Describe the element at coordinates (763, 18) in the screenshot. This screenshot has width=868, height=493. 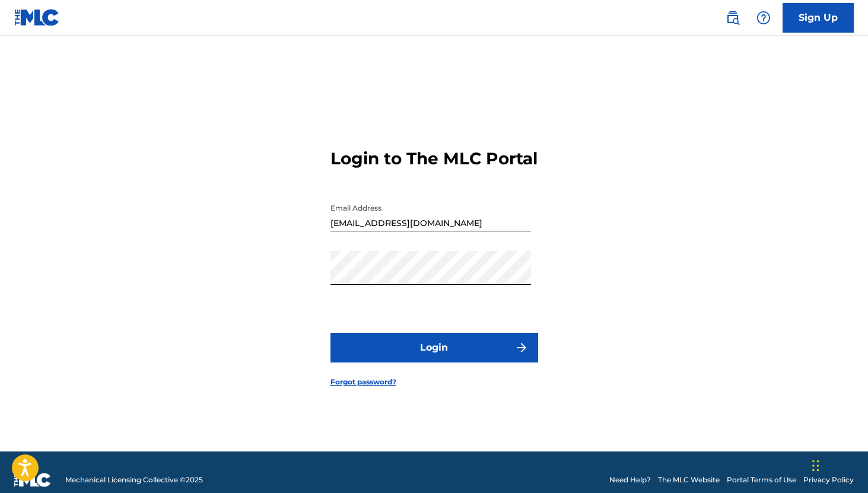
I see `img: help` at that location.